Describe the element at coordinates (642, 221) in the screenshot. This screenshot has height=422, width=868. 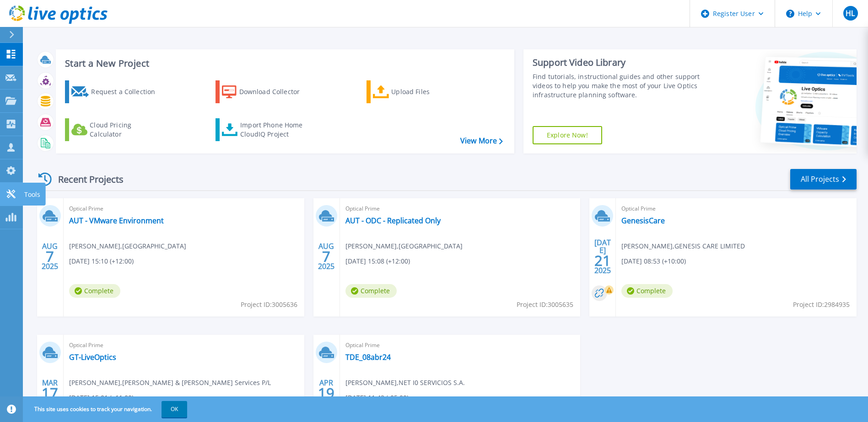
I see `a: GenesisCare` at that location.